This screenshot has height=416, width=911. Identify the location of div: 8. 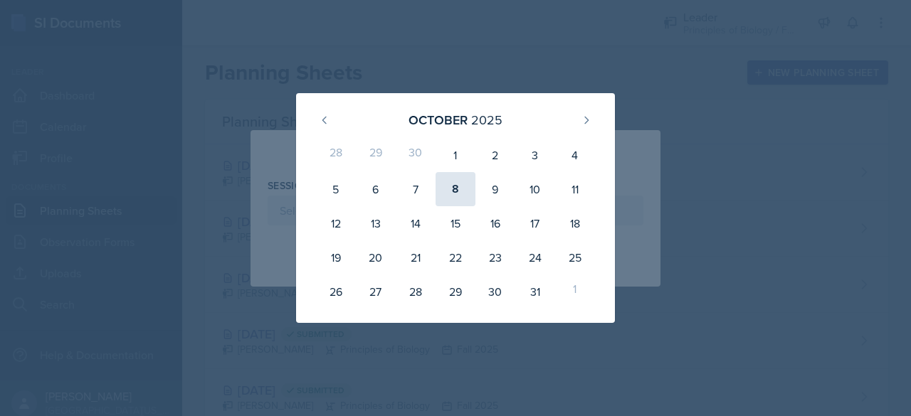
(455, 189).